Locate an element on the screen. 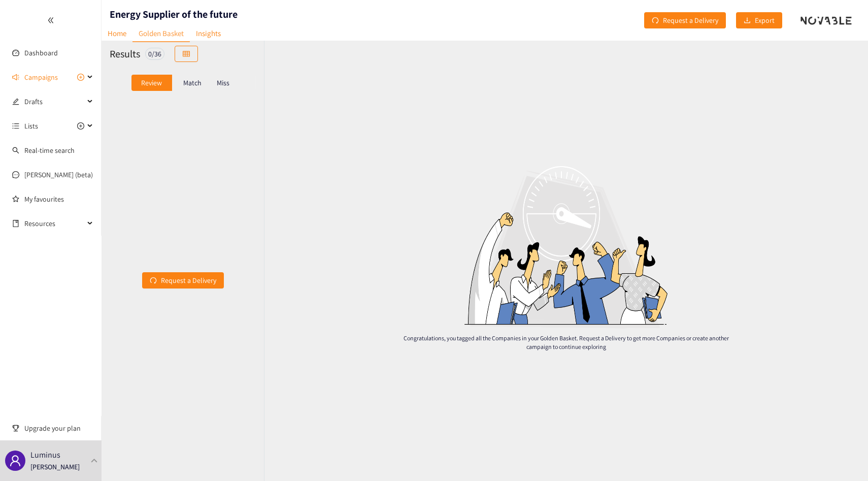 The image size is (868, 481). p: Congratulations, you tagged all the Companies in your Golden Basket. Request a Delivery to get mo... is located at coordinates (567, 342).